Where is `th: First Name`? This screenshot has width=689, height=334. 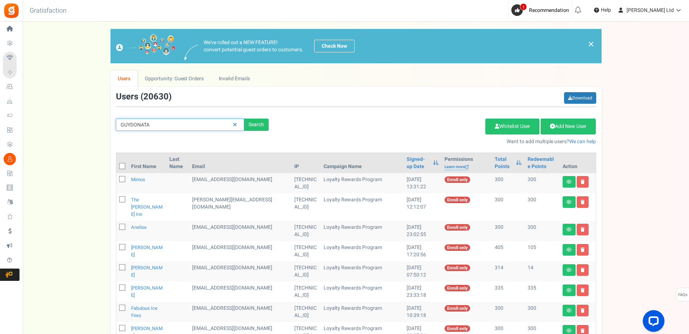 th: First Name is located at coordinates (147, 163).